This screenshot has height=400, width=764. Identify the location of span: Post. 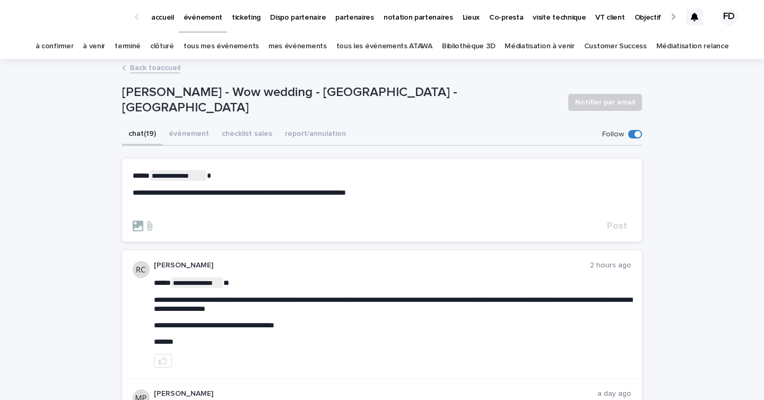
(617, 226).